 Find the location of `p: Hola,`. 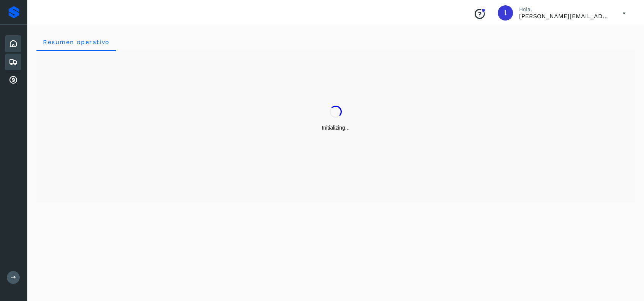

p: Hola, is located at coordinates (564, 9).